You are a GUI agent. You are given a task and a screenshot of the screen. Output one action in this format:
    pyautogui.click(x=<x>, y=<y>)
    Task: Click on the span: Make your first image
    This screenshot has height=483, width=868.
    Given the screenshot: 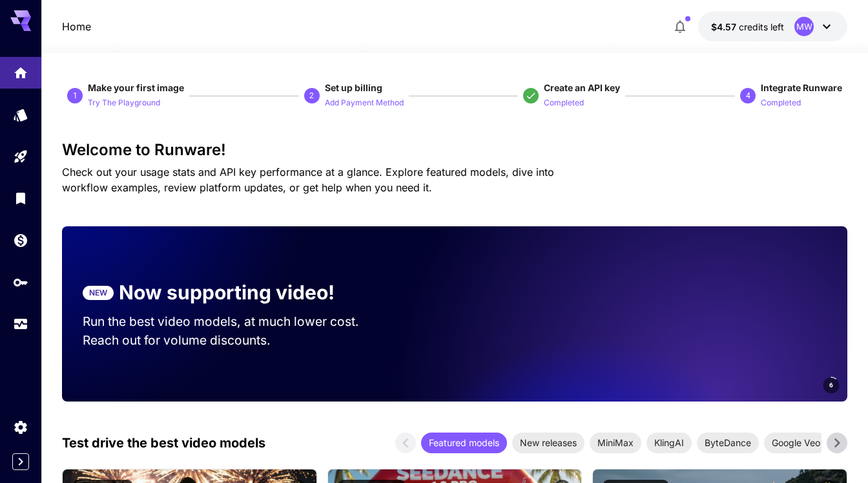 What is the action you would take?
    pyautogui.click(x=136, y=87)
    